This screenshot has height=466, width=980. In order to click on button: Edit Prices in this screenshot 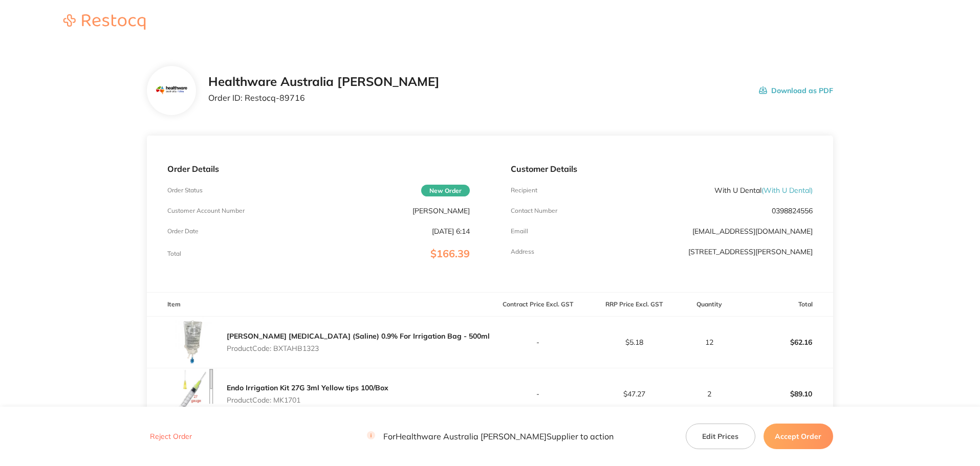, I will do `click(720, 437)`.